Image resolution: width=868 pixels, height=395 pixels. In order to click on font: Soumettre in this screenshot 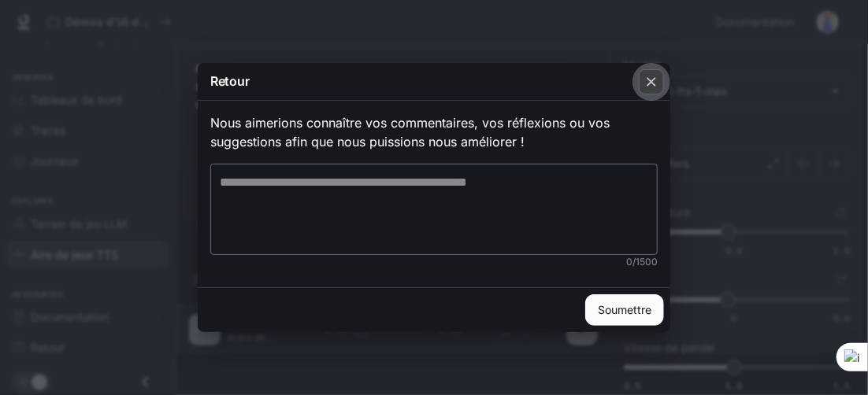, I will do `click(625, 309)`.